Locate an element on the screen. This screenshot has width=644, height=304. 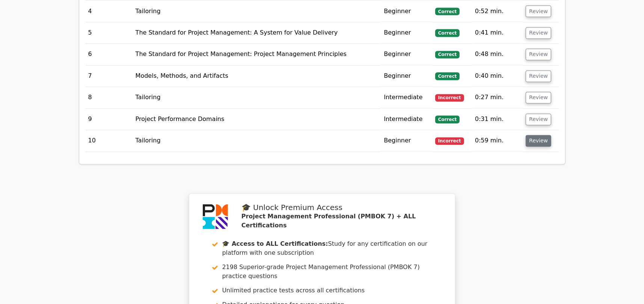
td: 10 is located at coordinates (109, 141).